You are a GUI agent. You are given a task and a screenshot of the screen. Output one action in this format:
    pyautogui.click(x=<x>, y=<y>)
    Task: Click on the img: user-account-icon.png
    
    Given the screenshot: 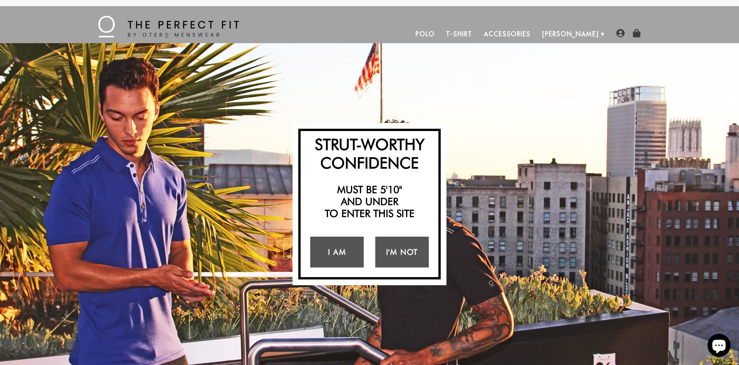 What is the action you would take?
    pyautogui.click(x=621, y=33)
    